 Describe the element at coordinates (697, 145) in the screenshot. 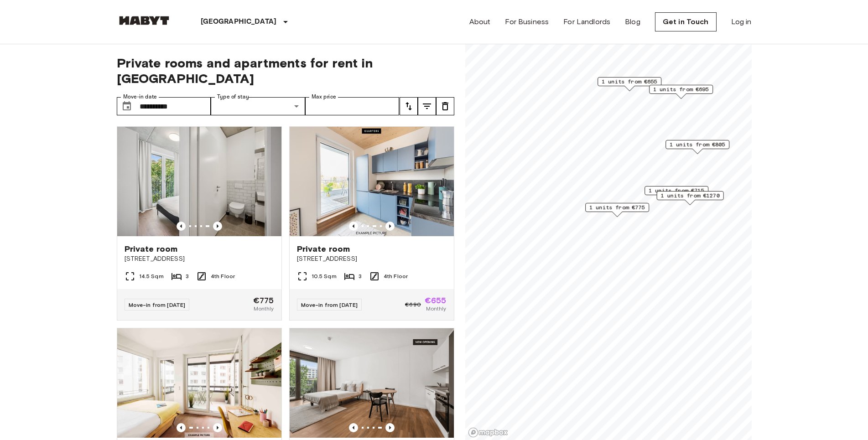

I see `span: 1 units from €805` at that location.